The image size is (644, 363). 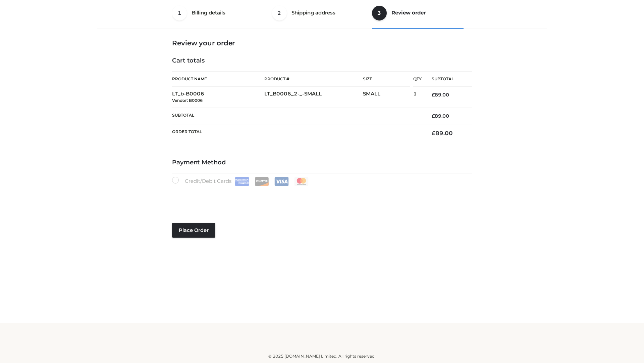 I want to click on img: Amex, so click(x=242, y=182).